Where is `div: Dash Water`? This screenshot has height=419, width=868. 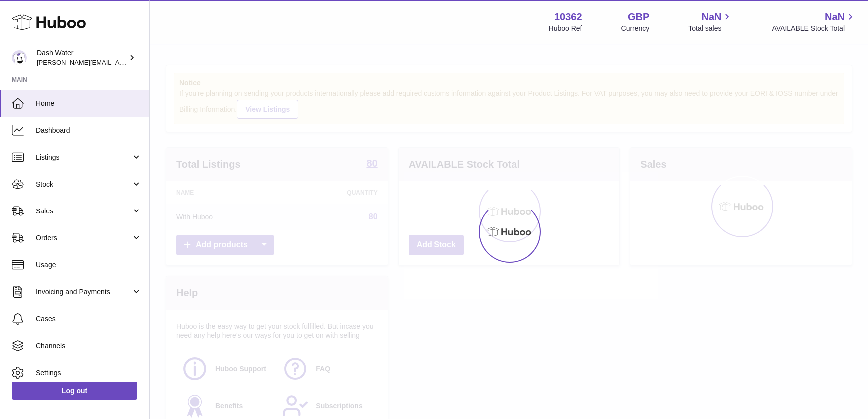
div: Dash Water is located at coordinates (82, 58).